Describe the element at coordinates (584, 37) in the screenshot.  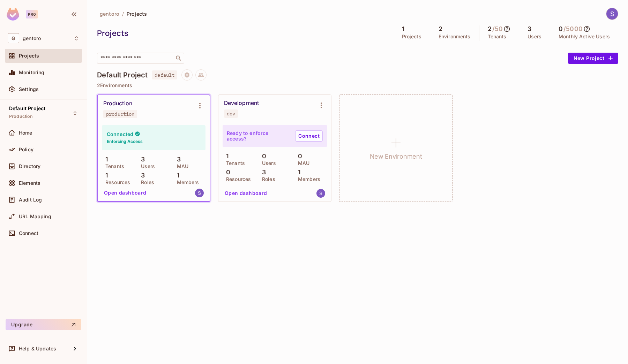
I see `p: Monthly Active Users` at that location.